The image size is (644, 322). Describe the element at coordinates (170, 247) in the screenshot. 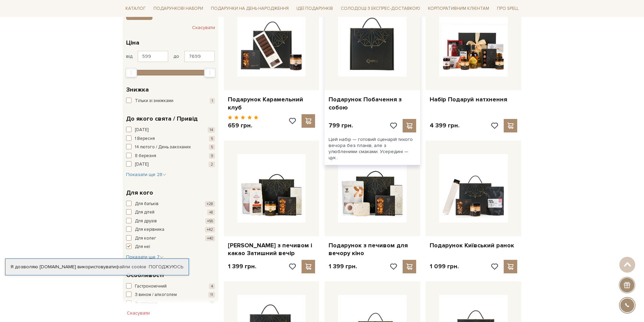

I see `button: Для неї` at that location.